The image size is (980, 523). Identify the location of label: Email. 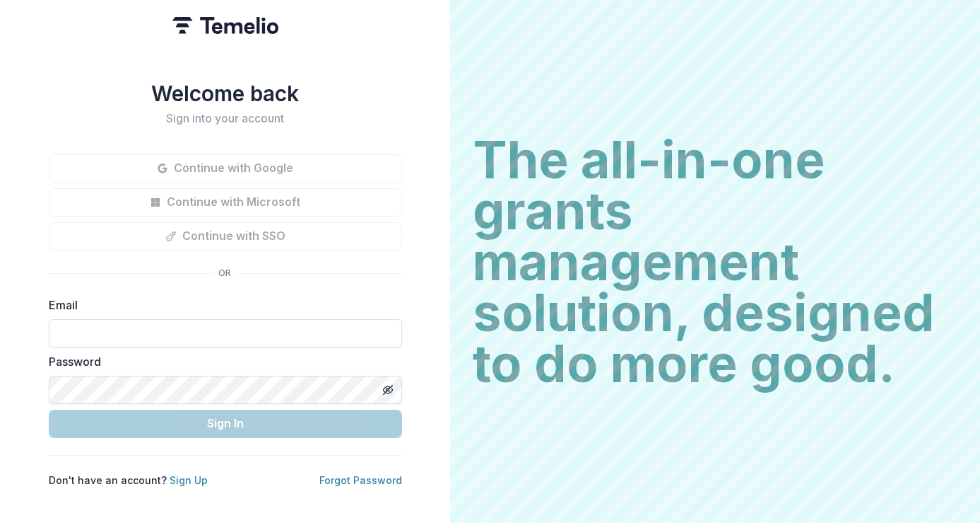
(221, 305).